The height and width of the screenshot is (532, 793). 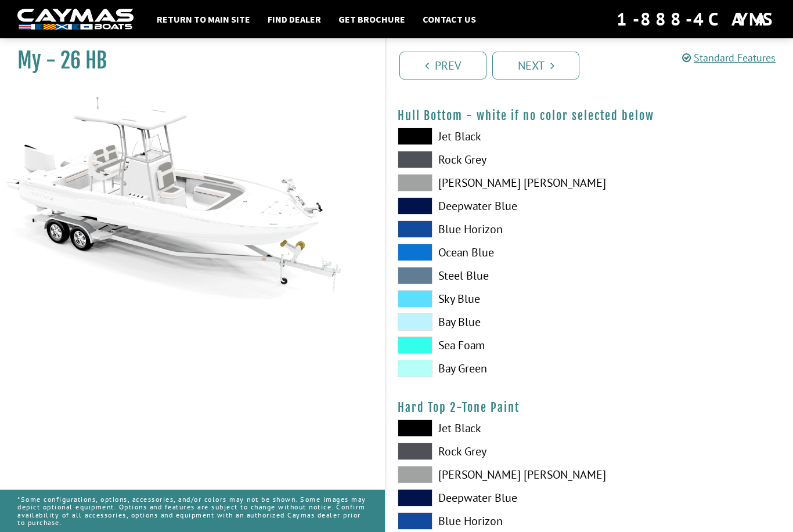 I want to click on a: Return to main site, so click(x=203, y=19).